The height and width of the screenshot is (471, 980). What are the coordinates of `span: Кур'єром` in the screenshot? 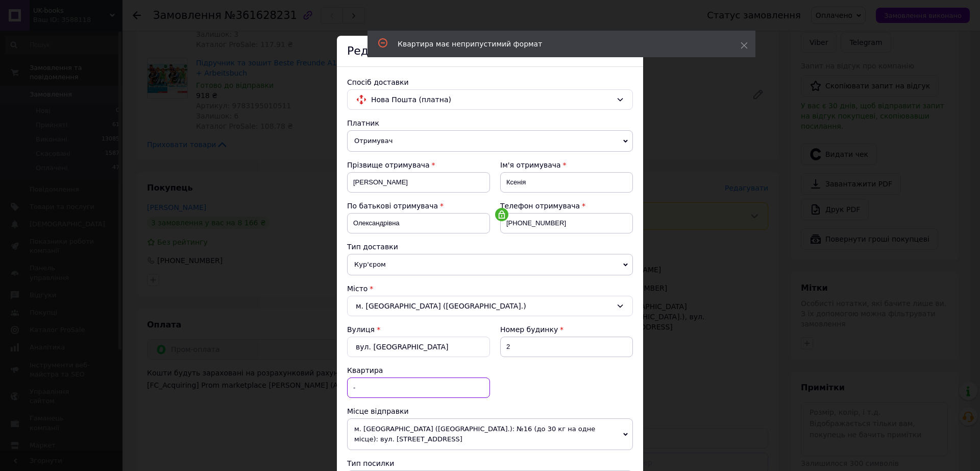 It's located at (490, 264).